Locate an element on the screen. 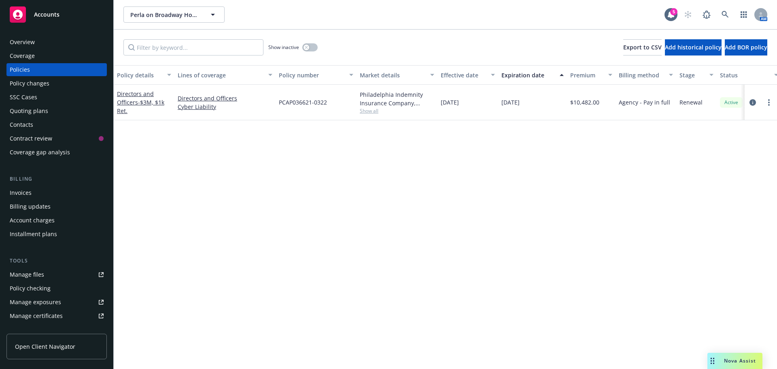 This screenshot has width=777, height=369. span: Perla on Broadway Homeowners Association is located at coordinates (165, 15).